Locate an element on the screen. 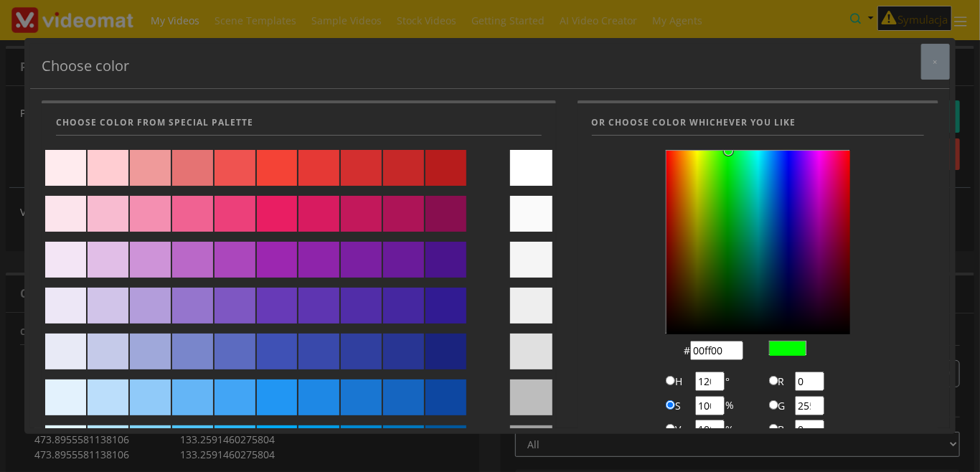 This screenshot has width=980, height=472. h5: Choose color is located at coordinates (86, 66).